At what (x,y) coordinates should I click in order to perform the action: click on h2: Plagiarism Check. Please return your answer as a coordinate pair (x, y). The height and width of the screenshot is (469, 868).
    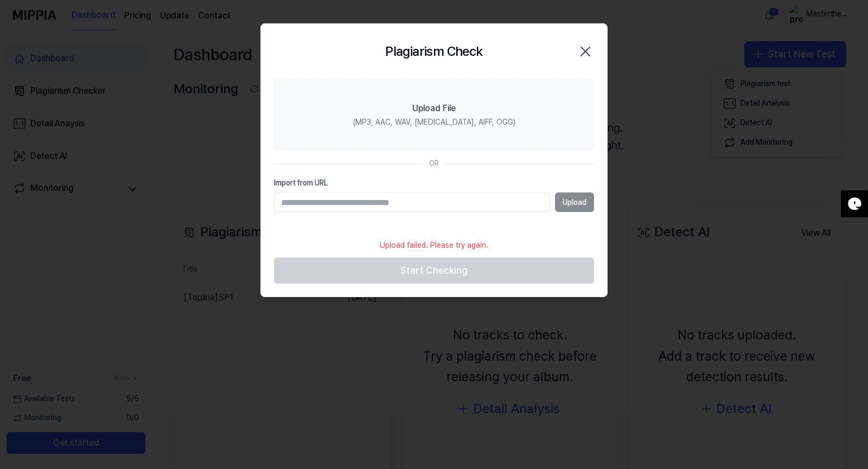
    Looking at the image, I should click on (433, 52).